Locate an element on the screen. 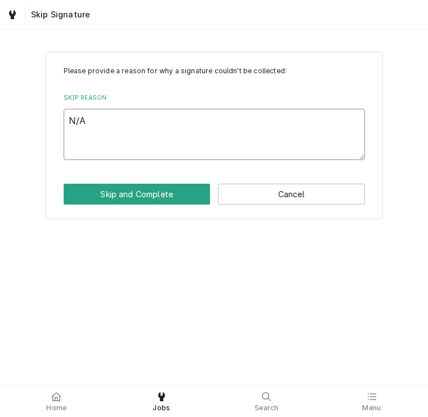 Image resolution: width=428 pixels, height=417 pixels. button: Skip and Complete is located at coordinates (137, 194).